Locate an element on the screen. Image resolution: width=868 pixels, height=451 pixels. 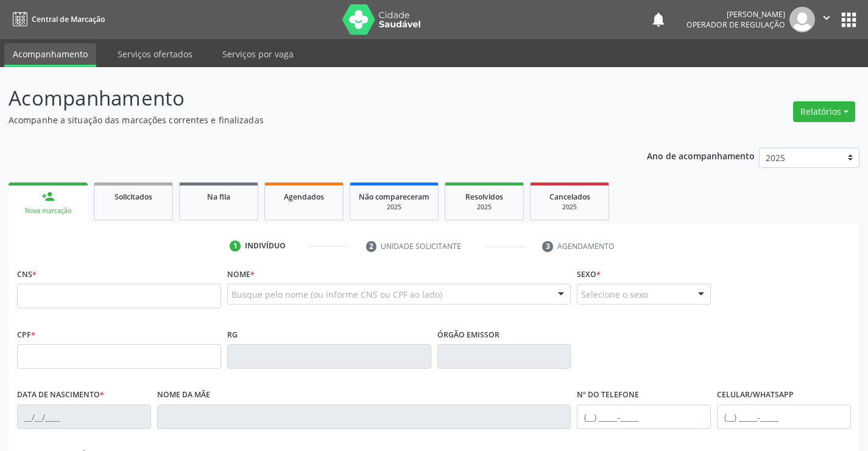
div: Nova marcação is located at coordinates (48, 210).